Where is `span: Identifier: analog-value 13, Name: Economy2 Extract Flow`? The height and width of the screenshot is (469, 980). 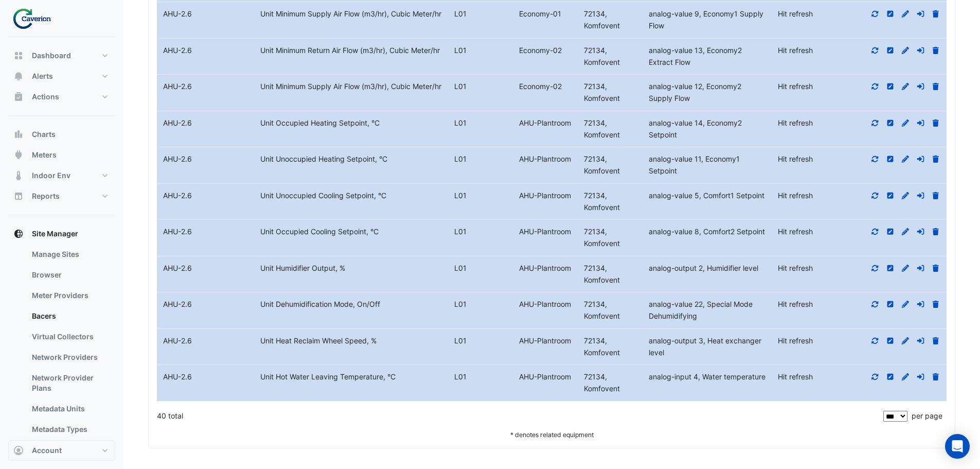 span: Identifier: analog-value 13, Name: Economy2 Extract Flow is located at coordinates (695, 56).